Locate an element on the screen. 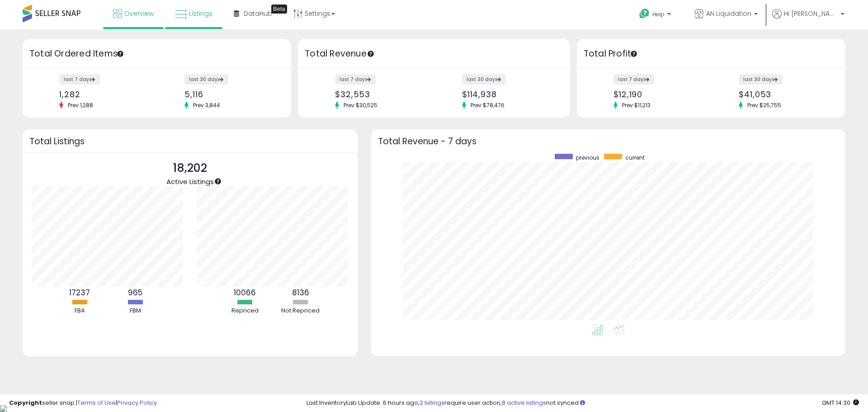 The image size is (868, 412). a: Help is located at coordinates (656, 16).